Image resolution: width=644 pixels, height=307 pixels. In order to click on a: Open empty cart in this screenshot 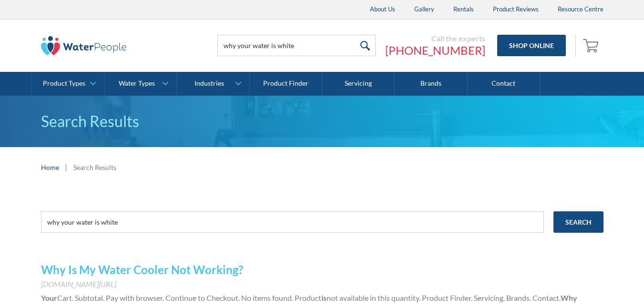, I will do `click(592, 46)`.